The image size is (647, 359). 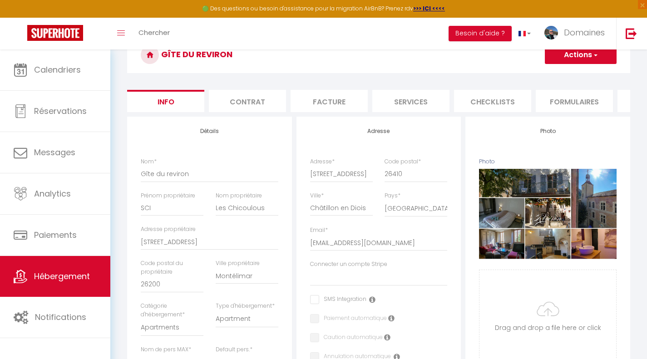 What do you see at coordinates (584, 32) in the screenshot?
I see `span: Domaines` at bounding box center [584, 32].